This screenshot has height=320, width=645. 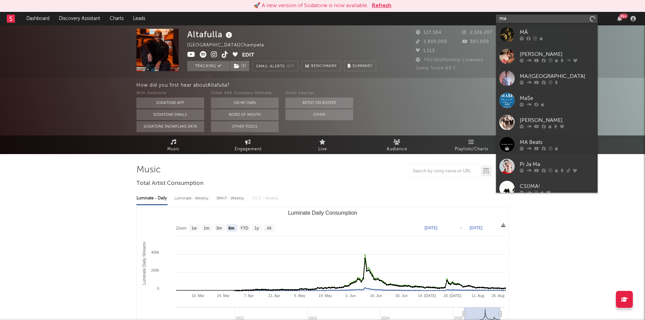 I want to click on button: Word Of Mouth, so click(x=245, y=115).